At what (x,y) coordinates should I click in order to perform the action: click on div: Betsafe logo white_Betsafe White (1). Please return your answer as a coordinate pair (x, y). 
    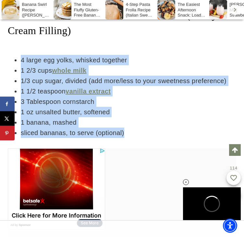
    Looking at the image, I should click on (18, 70).